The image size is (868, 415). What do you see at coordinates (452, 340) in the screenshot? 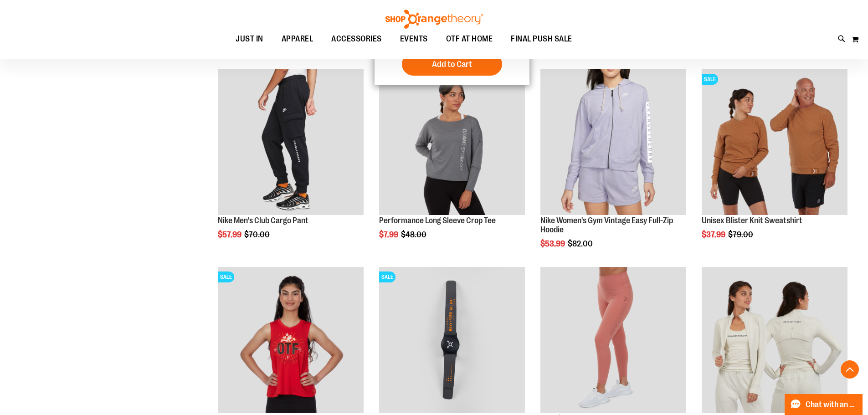
I see `a: OTBeat BandSALE` at bounding box center [452, 340].